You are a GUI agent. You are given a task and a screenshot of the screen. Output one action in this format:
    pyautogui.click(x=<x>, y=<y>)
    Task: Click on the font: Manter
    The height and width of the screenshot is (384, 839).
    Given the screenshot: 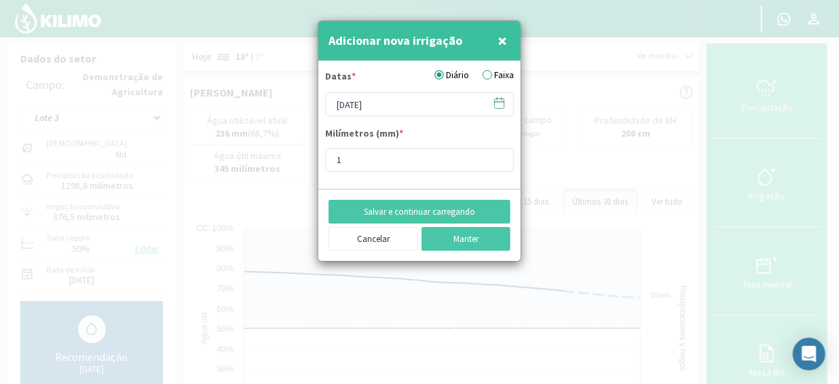 What is the action you would take?
    pyautogui.click(x=466, y=238)
    